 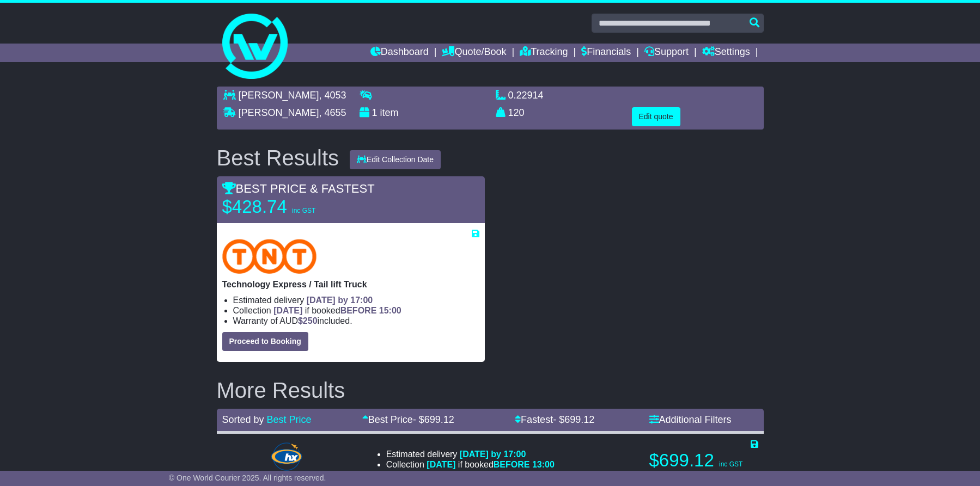 I want to click on button: Edit quote, so click(x=656, y=117).